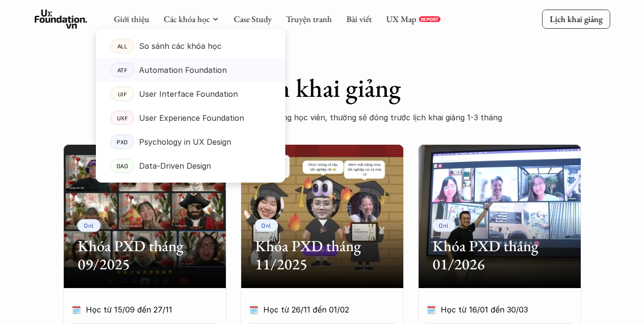 The image size is (644, 324). I want to click on h2: Khóa PXD tháng 01/2026, so click(500, 255).